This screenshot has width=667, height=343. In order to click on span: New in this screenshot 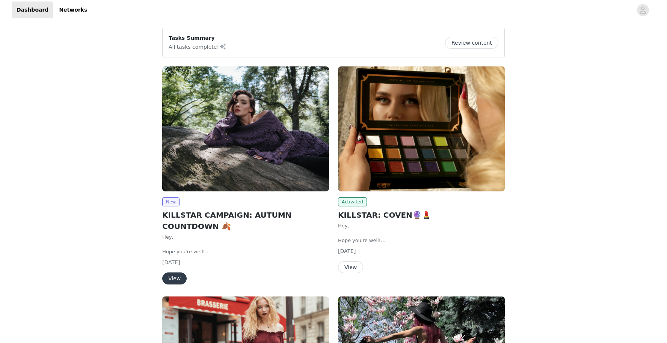, I will do `click(171, 202)`.